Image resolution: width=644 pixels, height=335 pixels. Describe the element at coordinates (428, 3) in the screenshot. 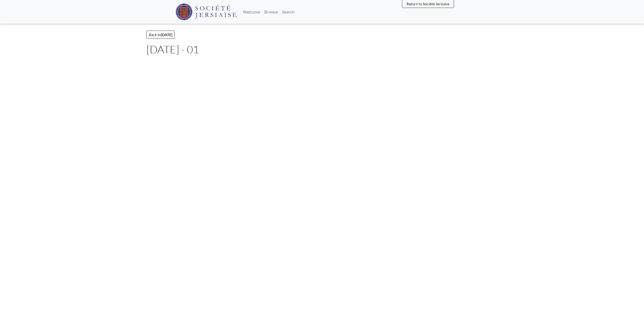

I see `span: Return to Société Jersiaise` at that location.